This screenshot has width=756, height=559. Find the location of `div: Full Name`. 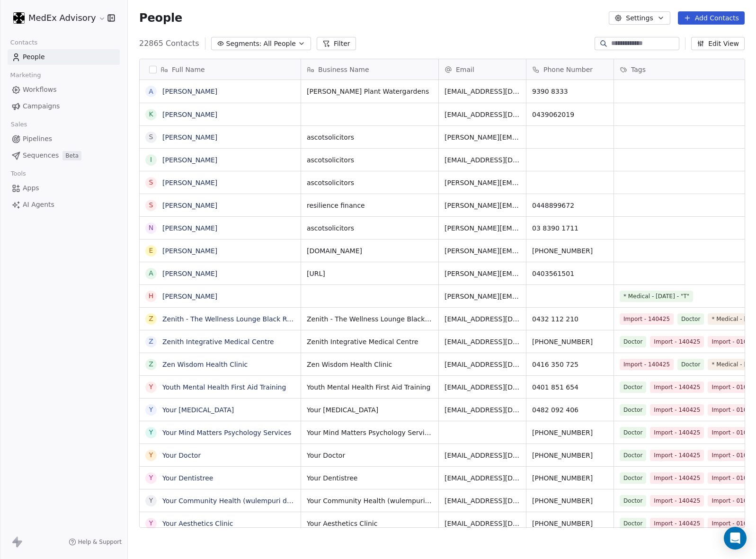

div: Full Name is located at coordinates (220, 69).